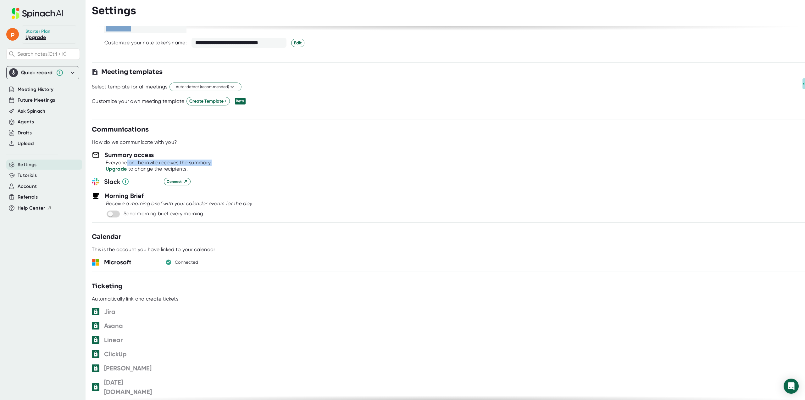 The width and height of the screenshot is (805, 400). I want to click on h3: Slack, so click(131, 181).